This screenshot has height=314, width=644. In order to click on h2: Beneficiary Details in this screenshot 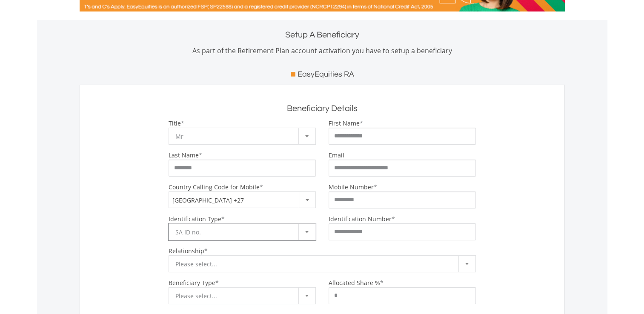, I will do `click(322, 109)`.